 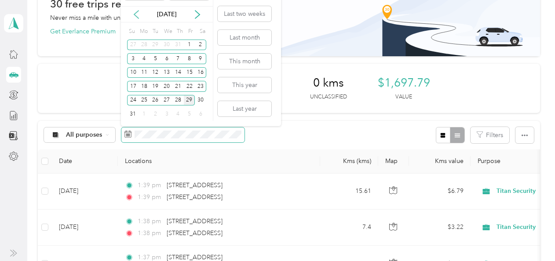 What do you see at coordinates (190, 86) in the screenshot?
I see `div: 22` at bounding box center [190, 86].